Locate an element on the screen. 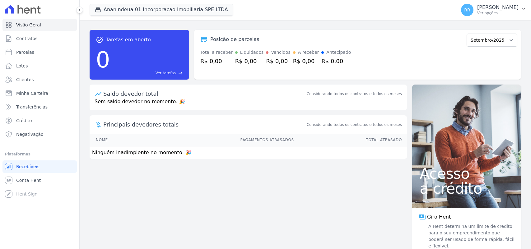  span: east is located at coordinates (180, 73).